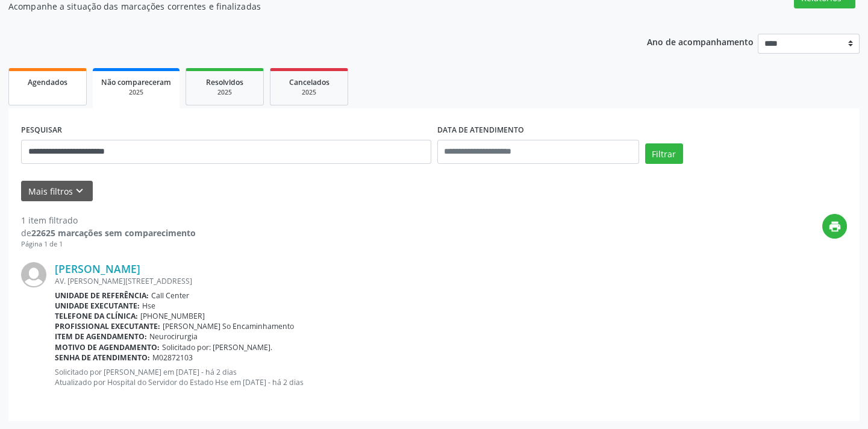  What do you see at coordinates (174, 337) in the screenshot?
I see `span: Neurocirurgia` at bounding box center [174, 337].